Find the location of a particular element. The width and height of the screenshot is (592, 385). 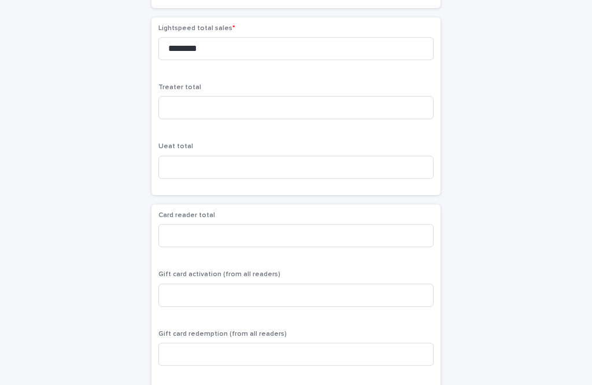

span: Gift card activation (from all readers) is located at coordinates (219, 274).